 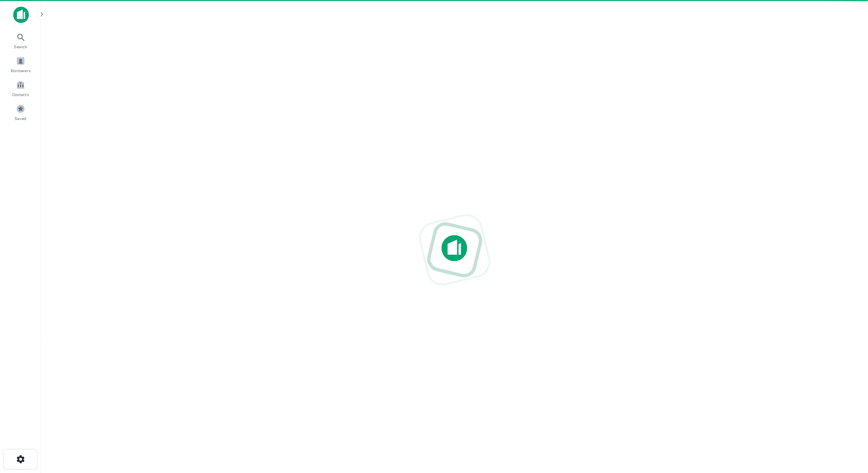 What do you see at coordinates (21, 88) in the screenshot?
I see `a: Contacts` at bounding box center [21, 88].